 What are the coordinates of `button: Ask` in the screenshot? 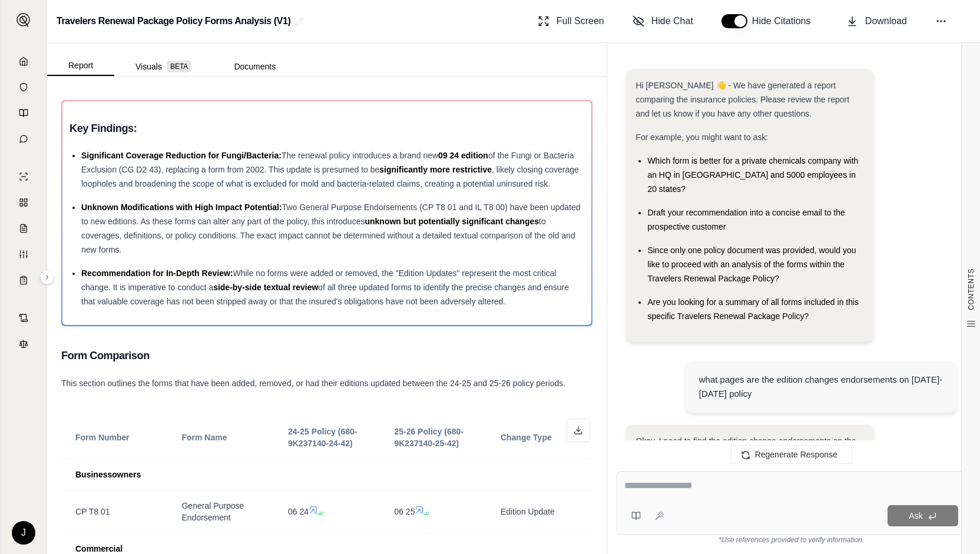 It's located at (923, 516).